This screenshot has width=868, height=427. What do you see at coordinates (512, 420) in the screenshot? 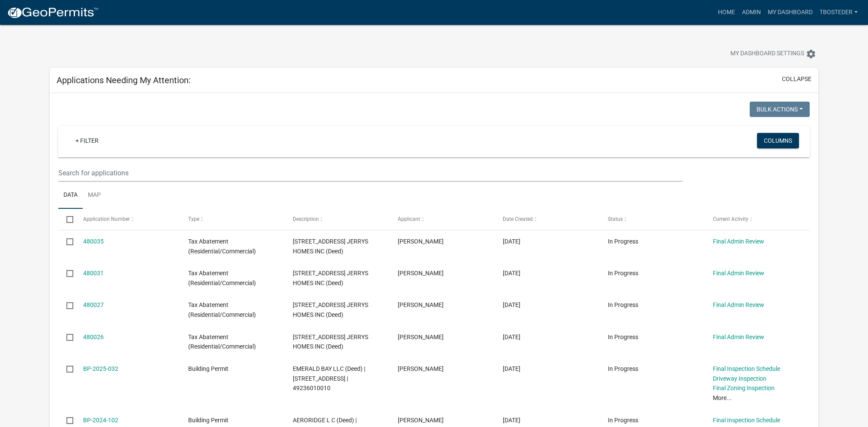
I see `span: 07/31/2024` at bounding box center [512, 420].